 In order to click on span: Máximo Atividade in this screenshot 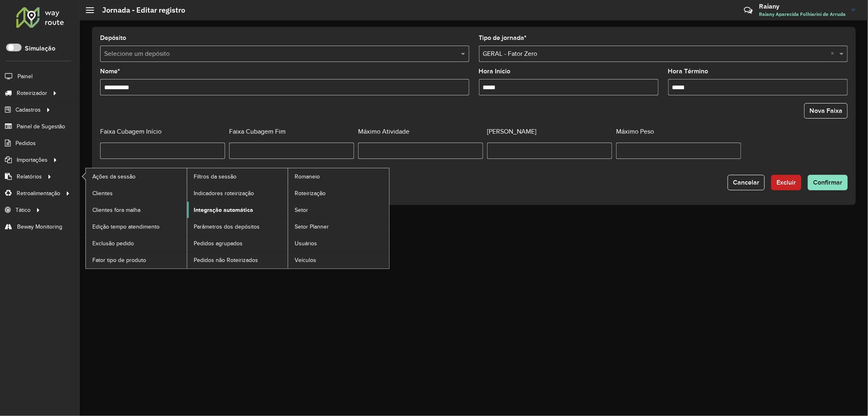, I will do `click(383, 131)`.